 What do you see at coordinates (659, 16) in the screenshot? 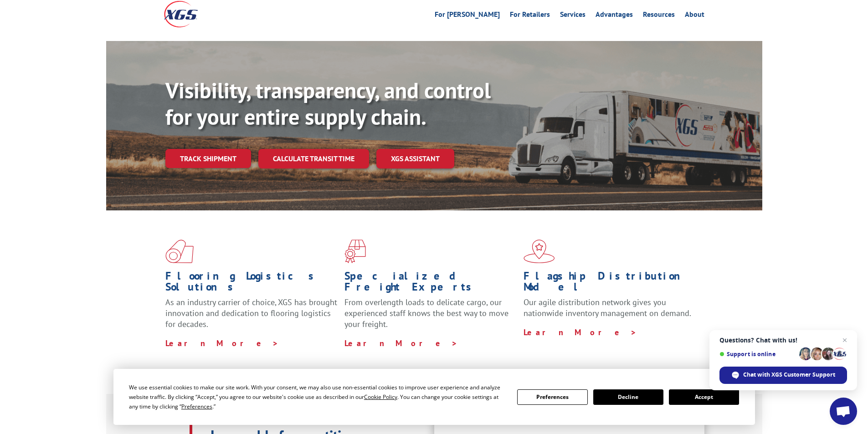
I see `a: Resources` at bounding box center [659, 16].